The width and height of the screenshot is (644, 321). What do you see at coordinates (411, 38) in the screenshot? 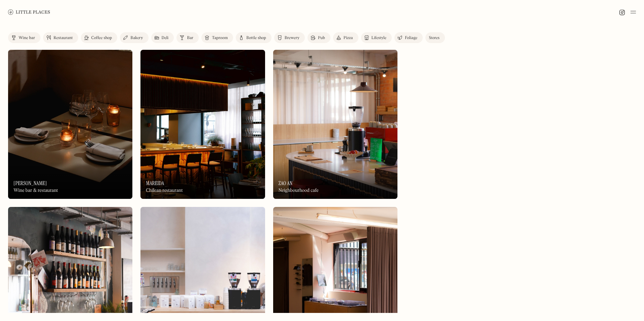
I see `div: Foliage` at bounding box center [411, 38].